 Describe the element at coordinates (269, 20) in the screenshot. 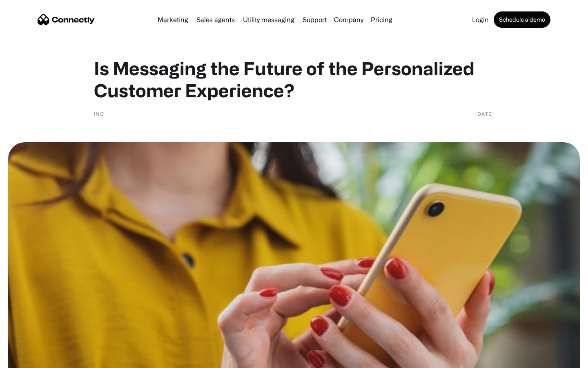

I see `a: Utility messaging` at that location.